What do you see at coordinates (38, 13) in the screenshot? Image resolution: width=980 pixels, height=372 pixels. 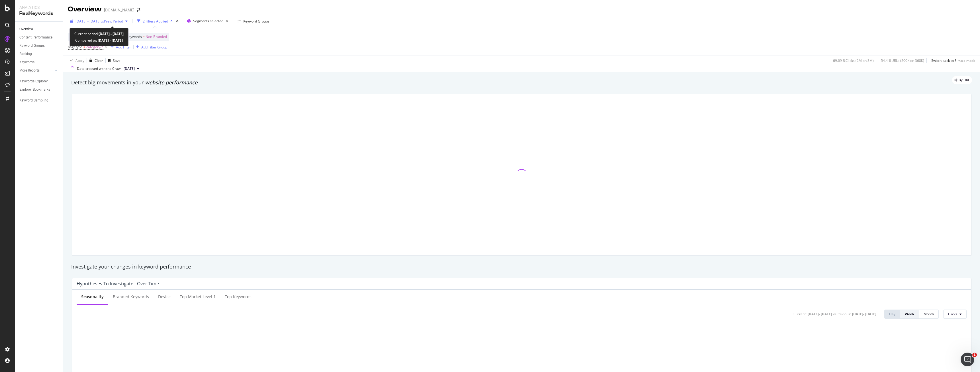 I see `div: RealKeywords` at bounding box center [38, 13].